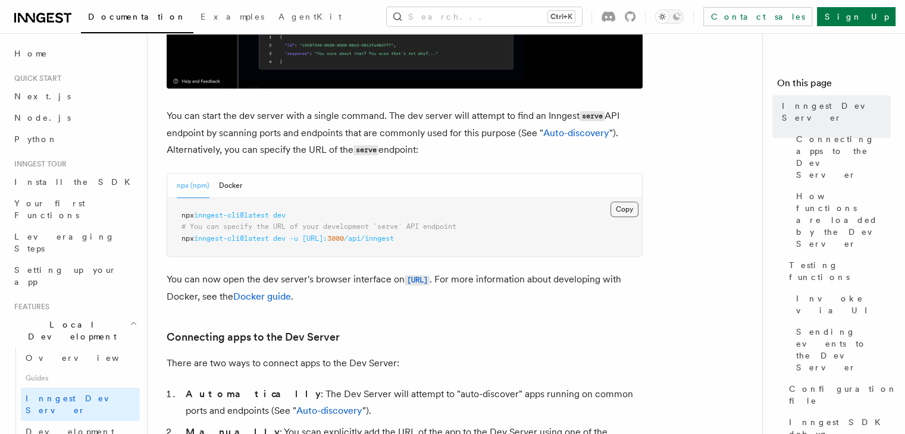 The height and width of the screenshot is (434, 905). What do you see at coordinates (31, 54) in the screenshot?
I see `span: Home` at bounding box center [31, 54].